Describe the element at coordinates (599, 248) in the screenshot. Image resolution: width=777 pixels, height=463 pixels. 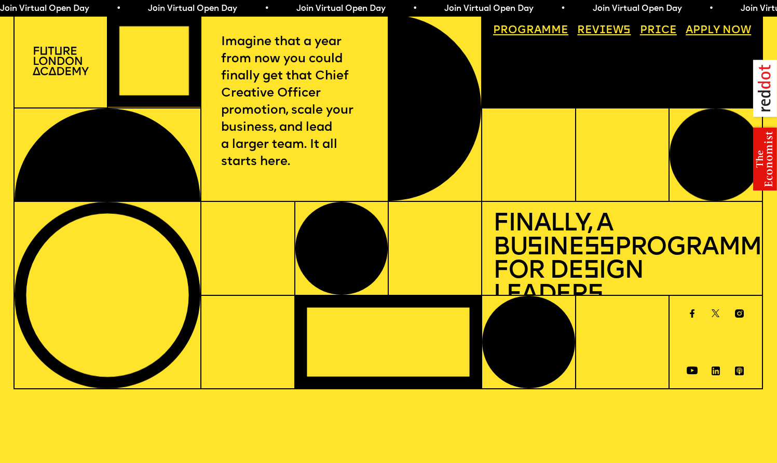
I see `span: ss` at that location.